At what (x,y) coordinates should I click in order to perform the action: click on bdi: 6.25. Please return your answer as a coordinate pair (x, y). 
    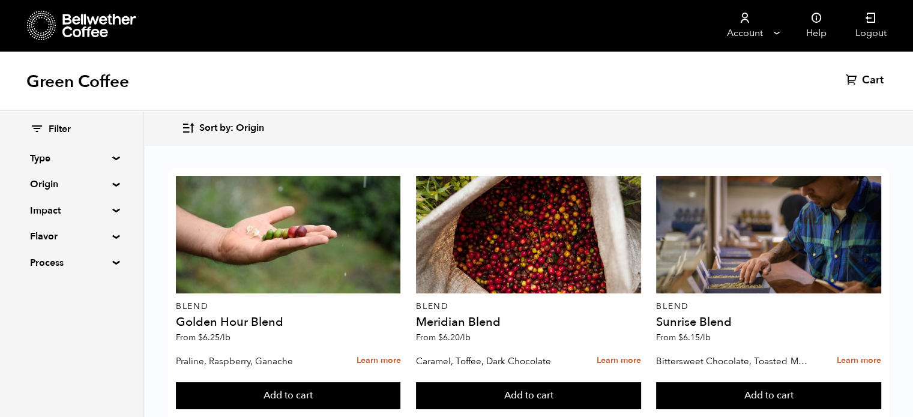
    Looking at the image, I should click on (214, 337).